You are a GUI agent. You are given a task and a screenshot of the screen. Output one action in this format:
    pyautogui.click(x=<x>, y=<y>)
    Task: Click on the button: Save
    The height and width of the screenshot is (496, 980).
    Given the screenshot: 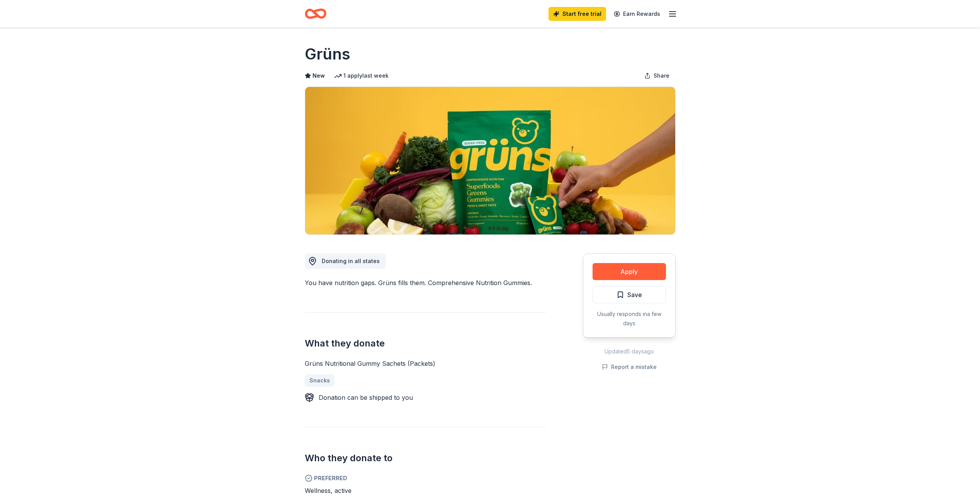 What is the action you would take?
    pyautogui.click(x=629, y=295)
    